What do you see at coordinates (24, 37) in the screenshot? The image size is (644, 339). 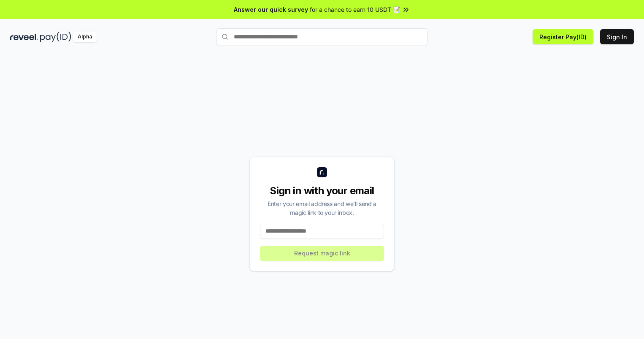 I see `img: reveel_dark` at bounding box center [24, 37].